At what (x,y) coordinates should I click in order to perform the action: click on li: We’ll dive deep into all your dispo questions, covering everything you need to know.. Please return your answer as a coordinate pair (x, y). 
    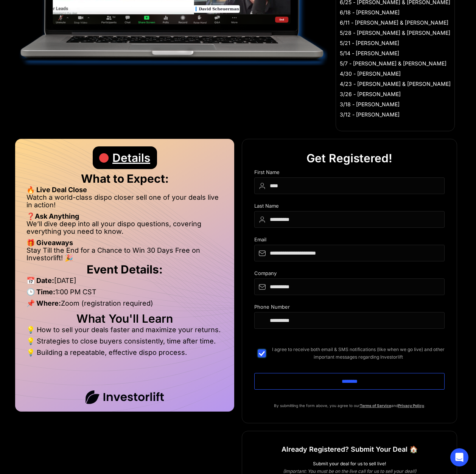
    Looking at the image, I should click on (124, 229).